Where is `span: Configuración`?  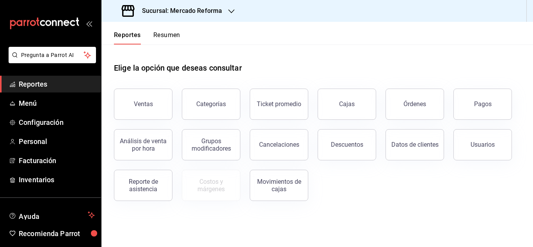
span: Configuración is located at coordinates (57, 122).